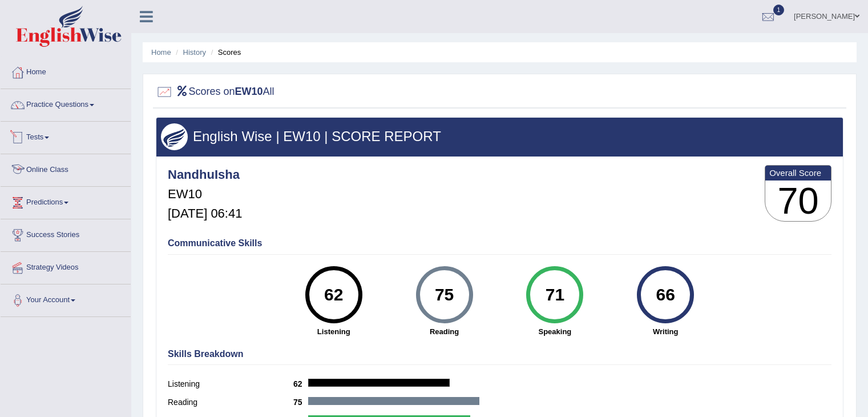 This screenshot has height=417, width=868. I want to click on span: 1, so click(779, 10).